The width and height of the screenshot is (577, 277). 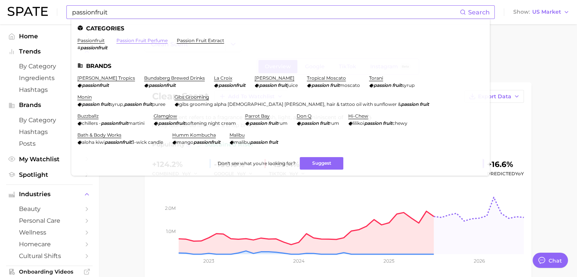 I want to click on span: Don't see what you're looking for?, so click(x=256, y=163).